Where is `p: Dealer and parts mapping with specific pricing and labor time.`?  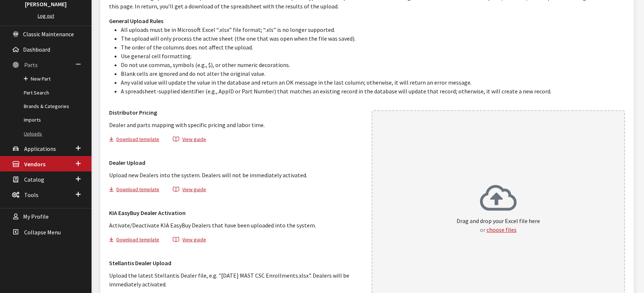 p: Dealer and parts mapping with specific pricing and labor time. is located at coordinates (236, 125).